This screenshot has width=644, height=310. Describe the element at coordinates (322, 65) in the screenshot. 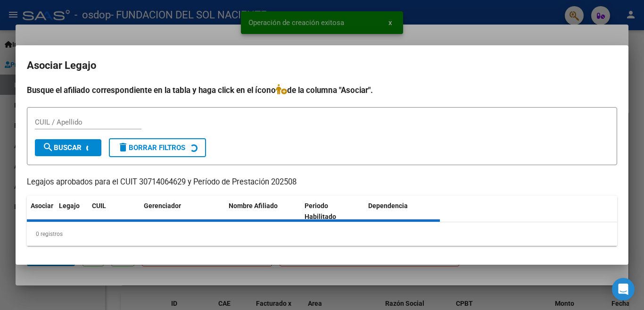

I see `h2: Asociar Legajo` at that location.